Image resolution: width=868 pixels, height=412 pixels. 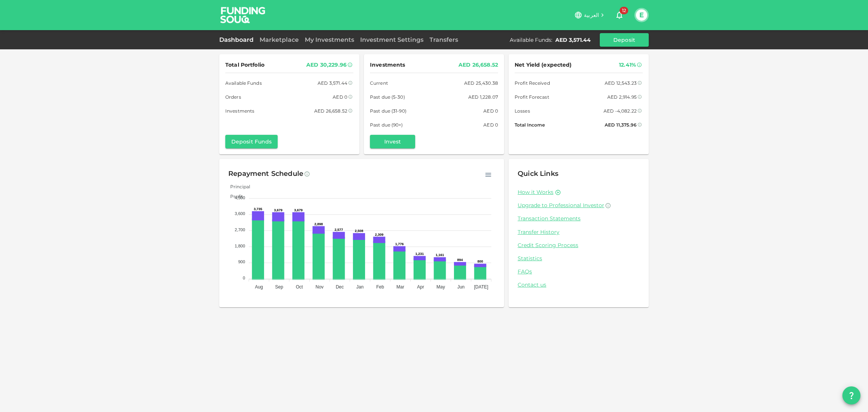 I want to click on div: AED 25,430.38, so click(x=481, y=83).